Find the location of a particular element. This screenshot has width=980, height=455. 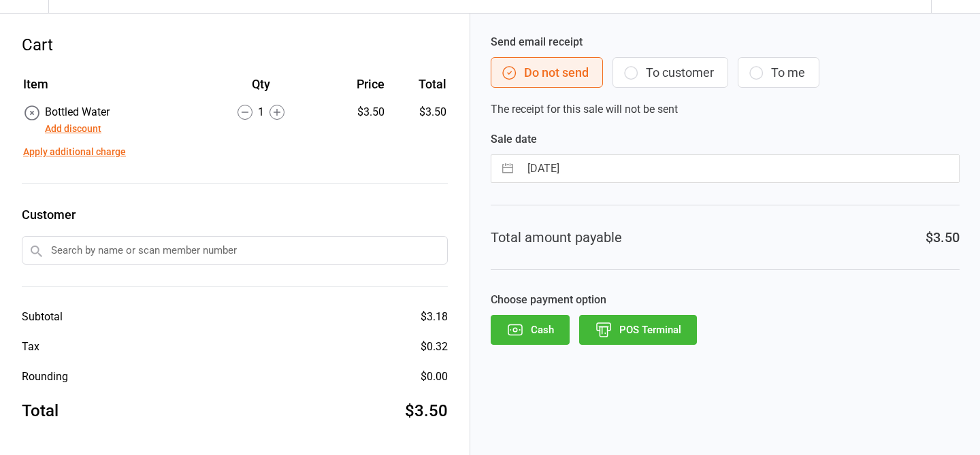

div: Total is located at coordinates (40, 411).